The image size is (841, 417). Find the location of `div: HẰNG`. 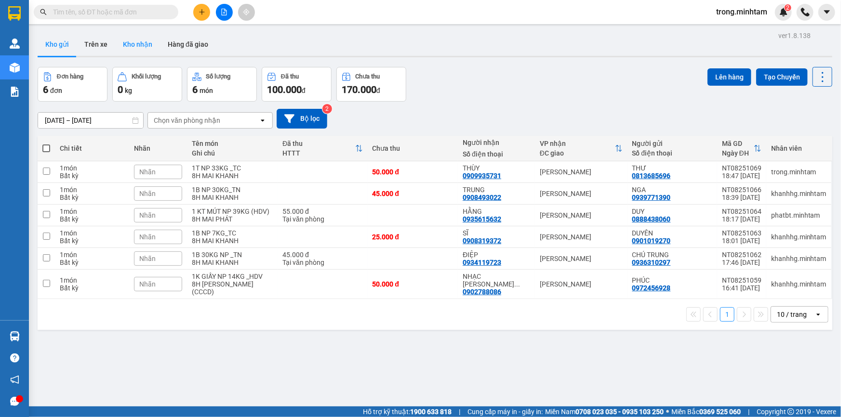

div: HẰNG is located at coordinates (496, 212).